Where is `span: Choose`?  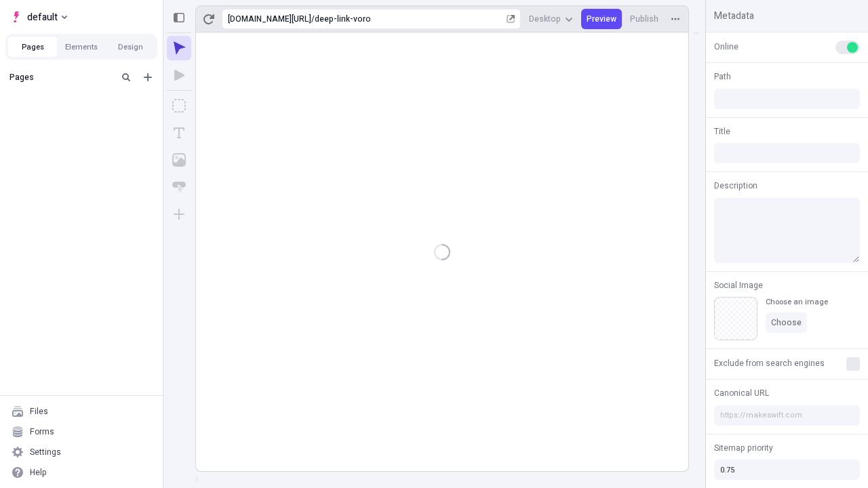 span: Choose is located at coordinates (786, 322).